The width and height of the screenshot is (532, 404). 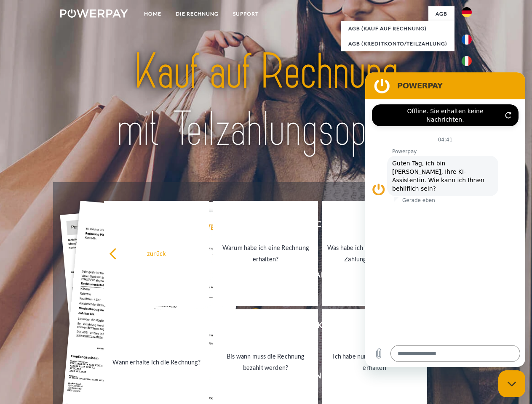 I want to click on div: Bis wann muss die Rechnung bezahlt werden?, so click(x=265, y=362).